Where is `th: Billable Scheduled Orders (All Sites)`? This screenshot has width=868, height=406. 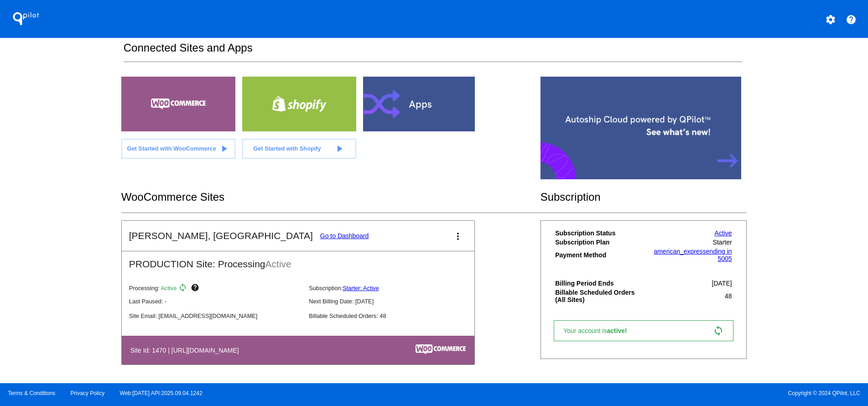
th: Billable Scheduled Orders (All Sites) is located at coordinates (598, 296).